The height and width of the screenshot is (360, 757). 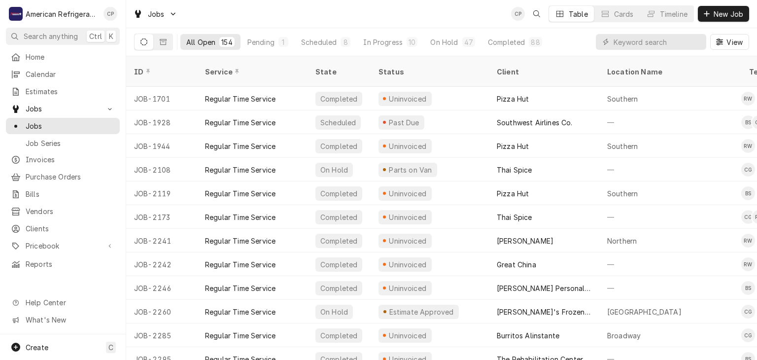 I want to click on div: JOB-1928, so click(x=162, y=122).